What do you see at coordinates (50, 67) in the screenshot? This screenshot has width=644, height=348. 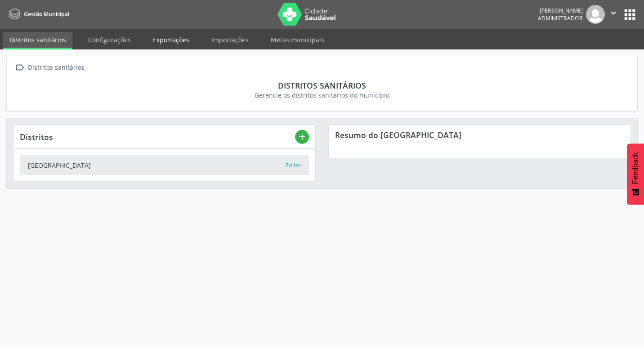 I see `a:  Distritos sanitários` at bounding box center [50, 67].